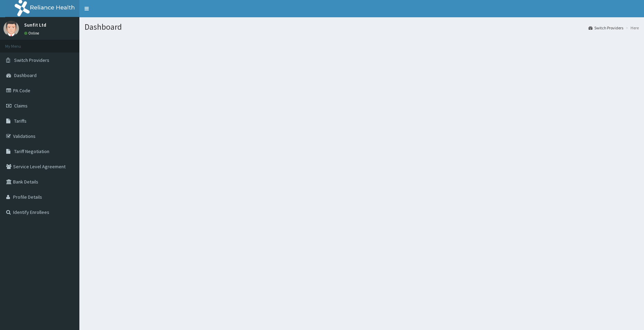 Image resolution: width=644 pixels, height=330 pixels. Describe the element at coordinates (362, 27) in the screenshot. I see `h1: Dashboard` at that location.